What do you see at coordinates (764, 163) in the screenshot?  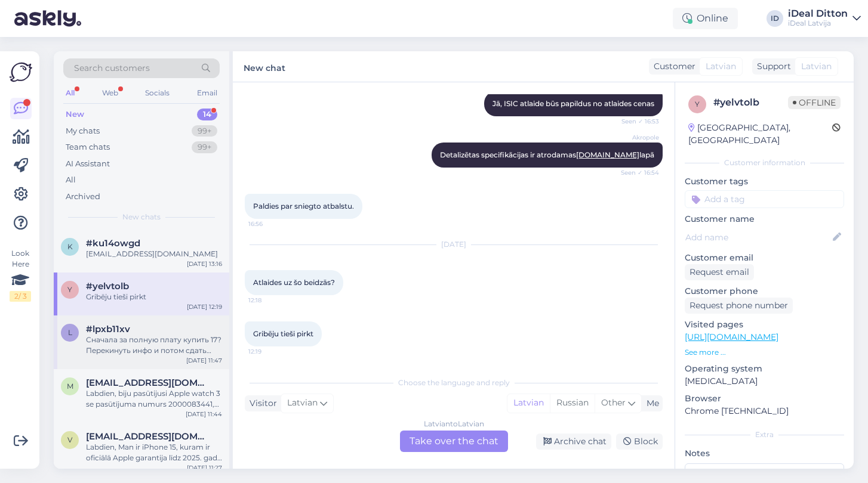 I see `div: Customer information` at bounding box center [764, 163].